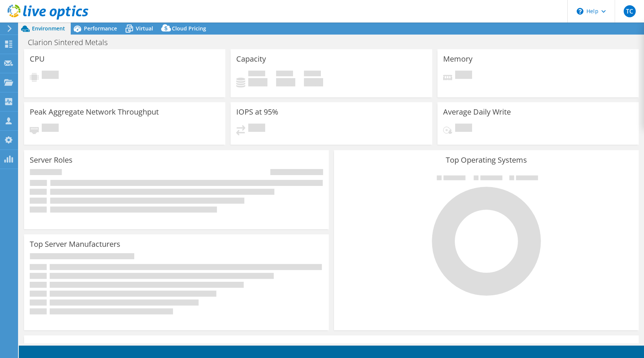  What do you see at coordinates (251, 59) in the screenshot?
I see `h3: Capacity` at bounding box center [251, 59].